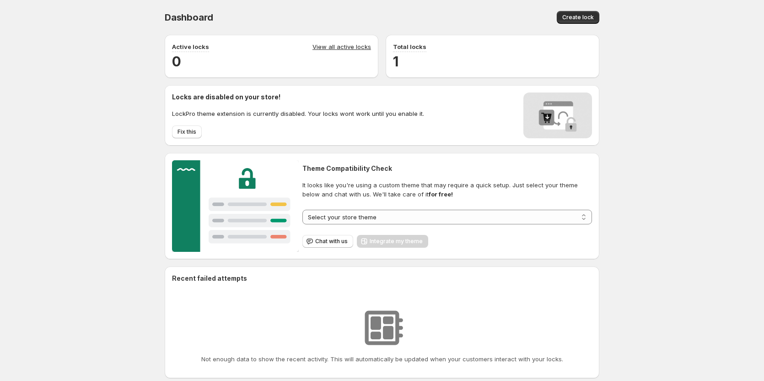 The height and width of the screenshot is (381, 764). What do you see at coordinates (578, 17) in the screenshot?
I see `button: Create lock` at bounding box center [578, 17].